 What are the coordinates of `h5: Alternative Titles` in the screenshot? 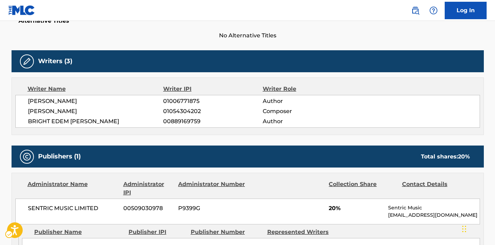 It's located at (248, 21).